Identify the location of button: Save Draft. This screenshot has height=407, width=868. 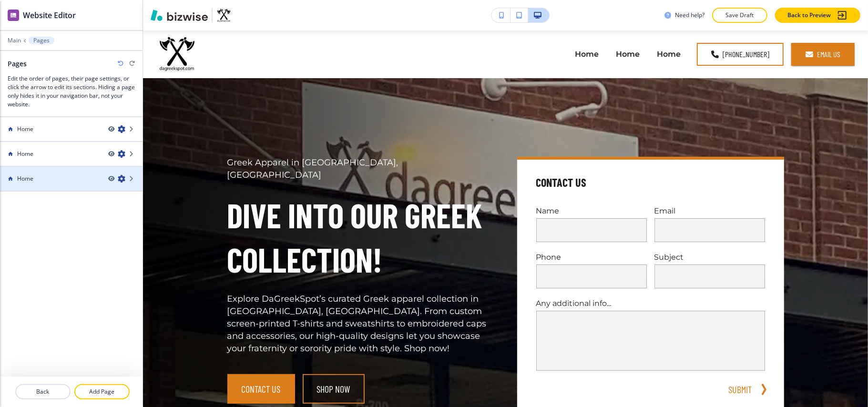
(740, 15).